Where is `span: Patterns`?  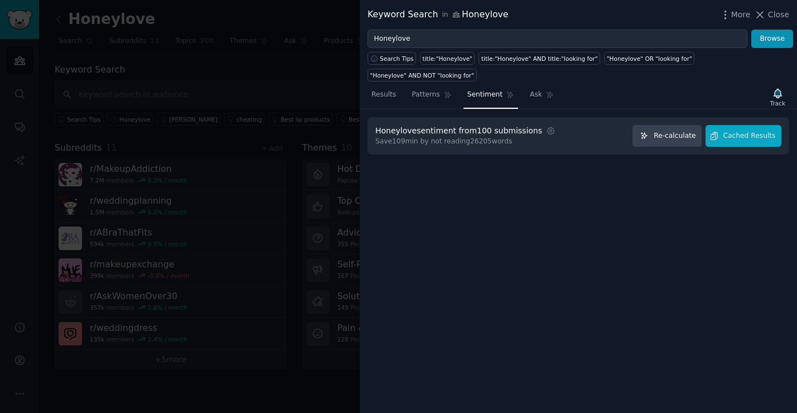 span: Patterns is located at coordinates (425, 95).